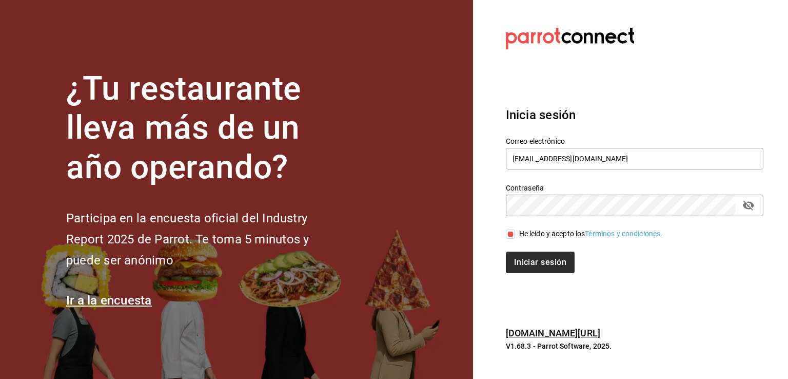 The width and height of the screenshot is (788, 379). I want to click on label: Correo electrónico, so click(635, 141).